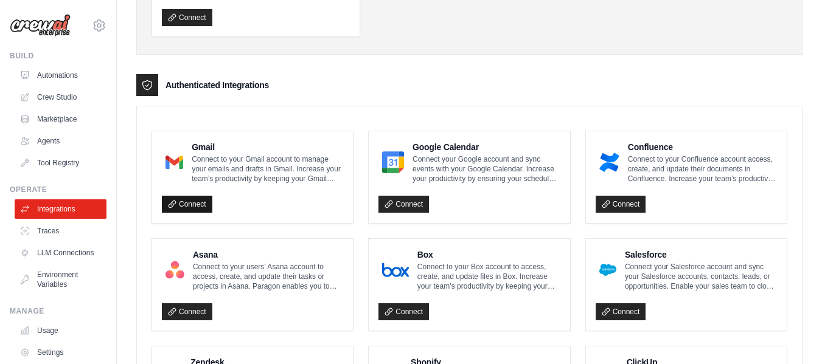 This screenshot has height=364, width=822. What do you see at coordinates (60, 353) in the screenshot?
I see `a: Settings` at bounding box center [60, 353].